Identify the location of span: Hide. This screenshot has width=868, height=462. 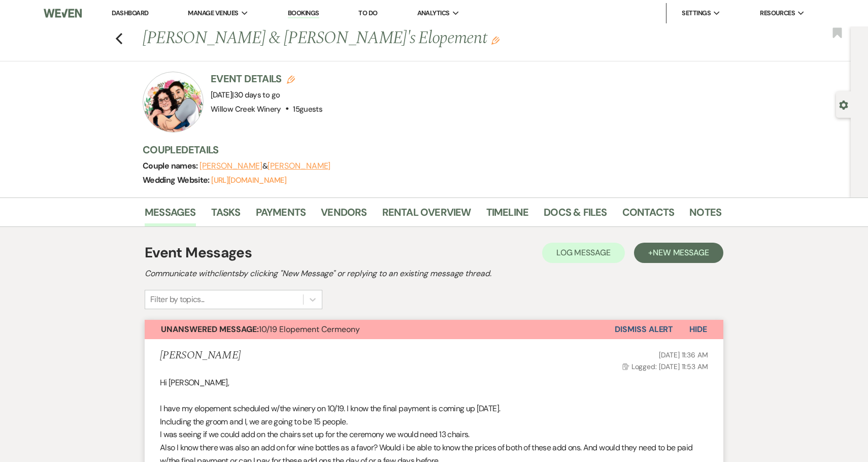
(698, 329).